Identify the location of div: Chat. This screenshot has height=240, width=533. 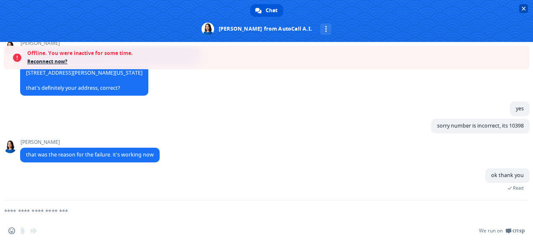
(267, 10).